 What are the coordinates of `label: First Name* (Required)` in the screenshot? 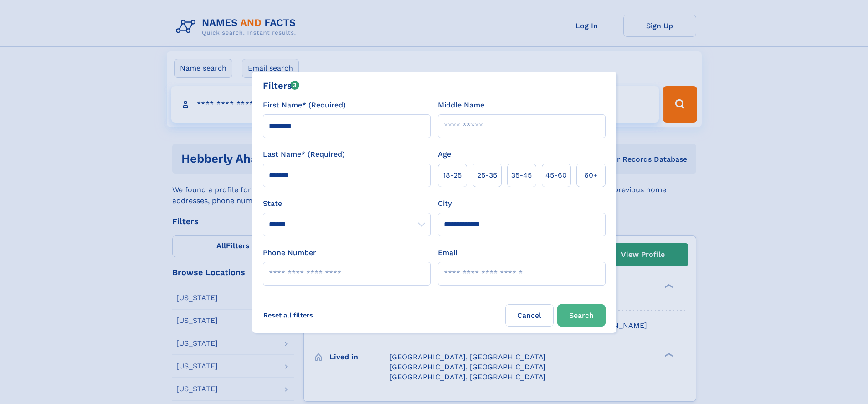 It's located at (304, 105).